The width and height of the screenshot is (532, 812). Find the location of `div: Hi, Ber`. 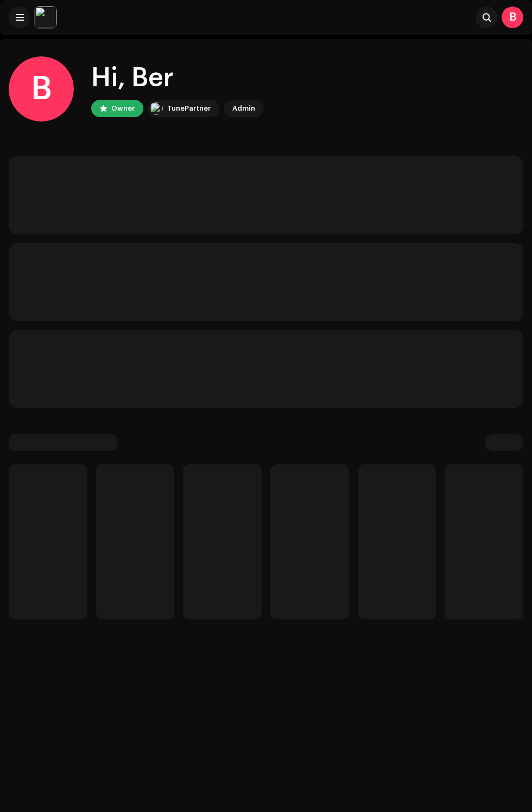

div: Hi, Ber is located at coordinates (177, 78).